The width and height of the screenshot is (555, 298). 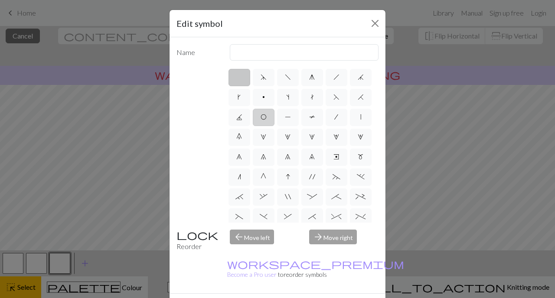 What do you see at coordinates (336, 157) in the screenshot?
I see `span: e` at bounding box center [336, 157].